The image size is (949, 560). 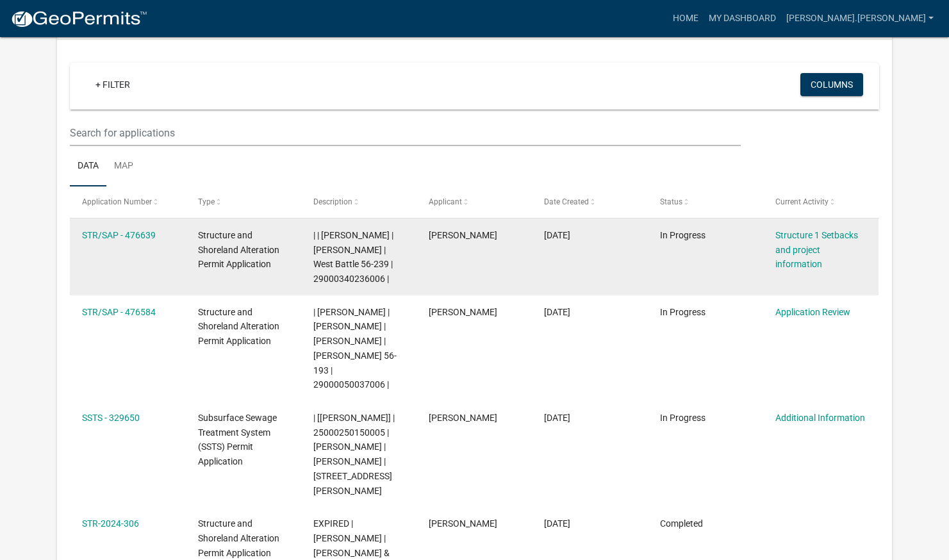 What do you see at coordinates (356, 349) in the screenshot?
I see `span: | Brittany Tollefson | CRAIG R LINDBERG | ROBIN R LINDBERG | Ethel 56-193 | 29000050037006 |` at bounding box center [356, 349].